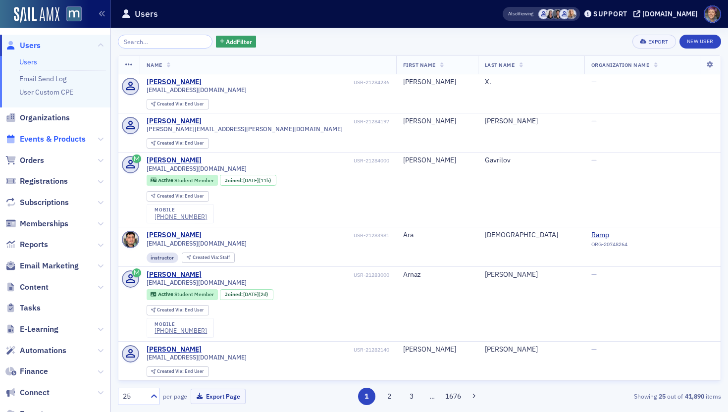  Describe the element at coordinates (37, 224) in the screenshot. I see `a: Memberships` at that location.